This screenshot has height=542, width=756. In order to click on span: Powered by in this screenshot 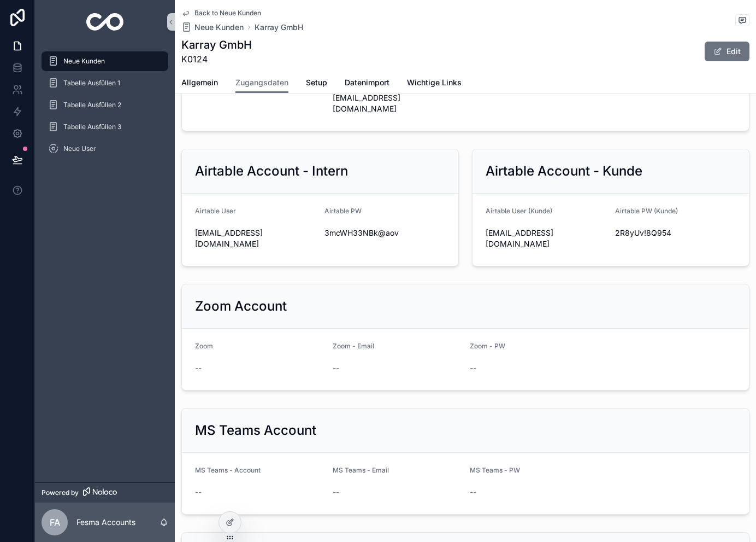, I will do `click(60, 493)`.